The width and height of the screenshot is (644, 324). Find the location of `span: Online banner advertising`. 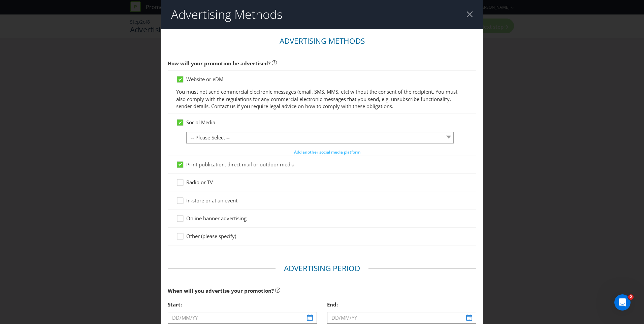

span: Online banner advertising is located at coordinates (216, 218).